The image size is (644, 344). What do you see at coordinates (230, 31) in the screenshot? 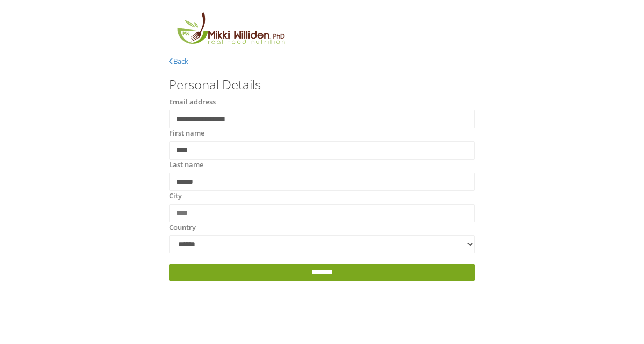
I see `img: MikkiLogoMain.png` at bounding box center [230, 31].